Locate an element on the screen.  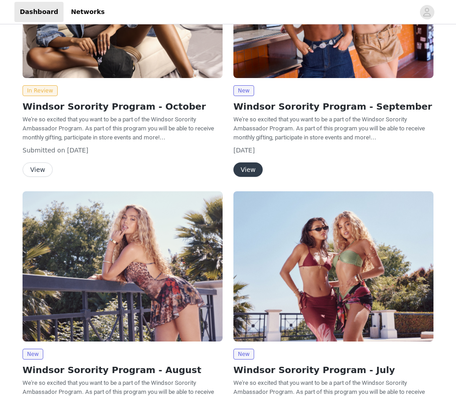
h2: Windsor Sorority Program - July is located at coordinates (333, 370).